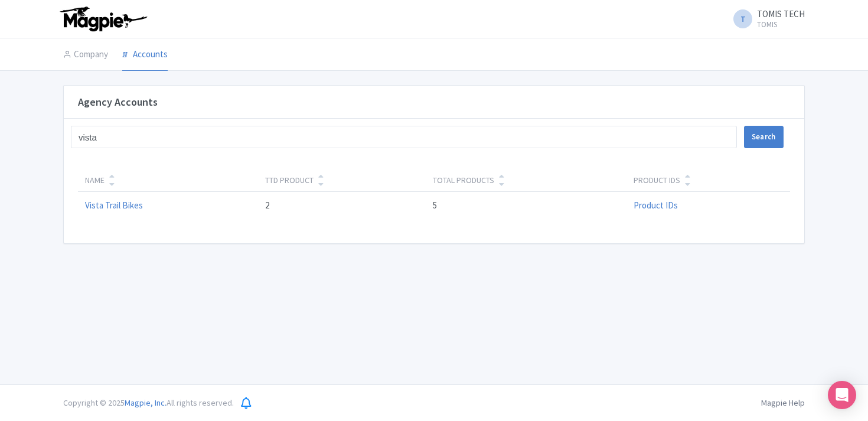 This screenshot has width=868, height=421. What do you see at coordinates (780, 14) in the screenshot?
I see `span: TOMIS TECH` at bounding box center [780, 14].